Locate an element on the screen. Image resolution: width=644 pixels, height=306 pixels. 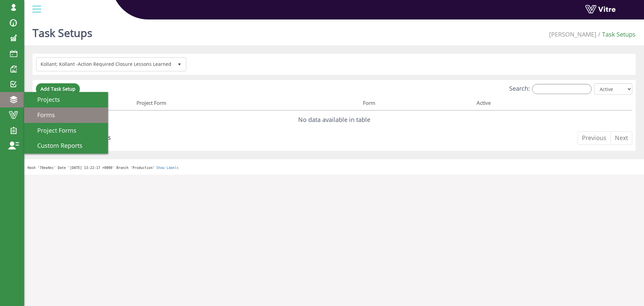
a: Show Labels is located at coordinates (168, 168).